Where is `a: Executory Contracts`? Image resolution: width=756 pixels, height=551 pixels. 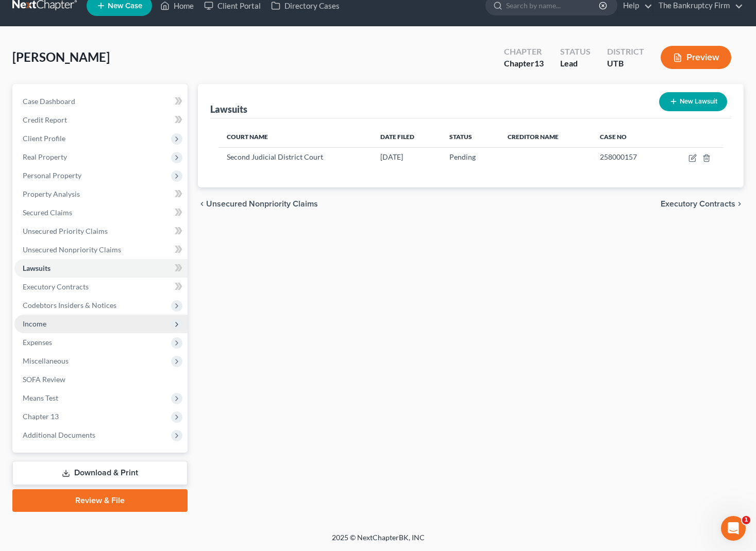 a: Executory Contracts is located at coordinates (101, 287).